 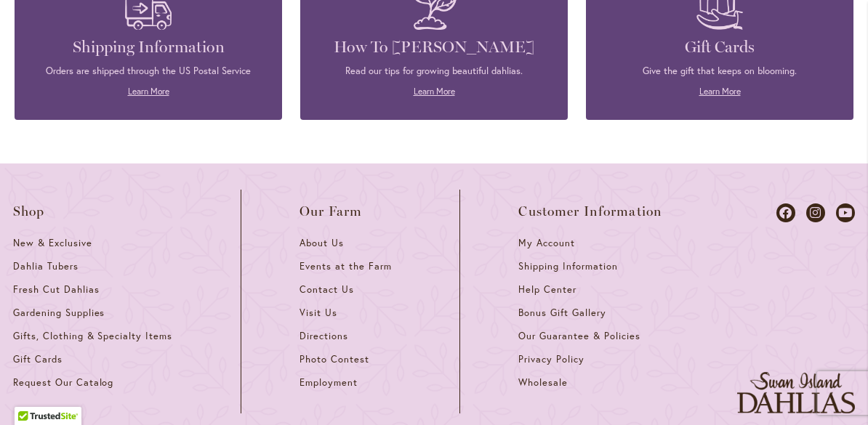 I want to click on a: Dahlias on Youtube, so click(x=845, y=213).